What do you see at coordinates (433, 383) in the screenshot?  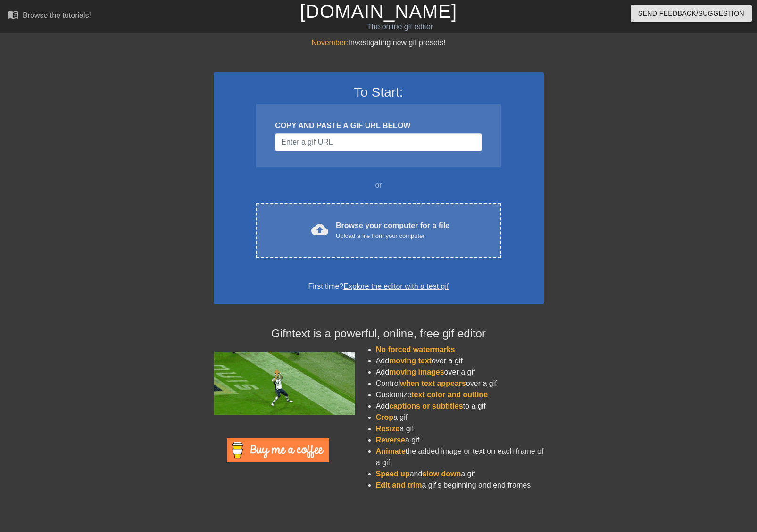 I see `span: when text appears` at bounding box center [433, 383].